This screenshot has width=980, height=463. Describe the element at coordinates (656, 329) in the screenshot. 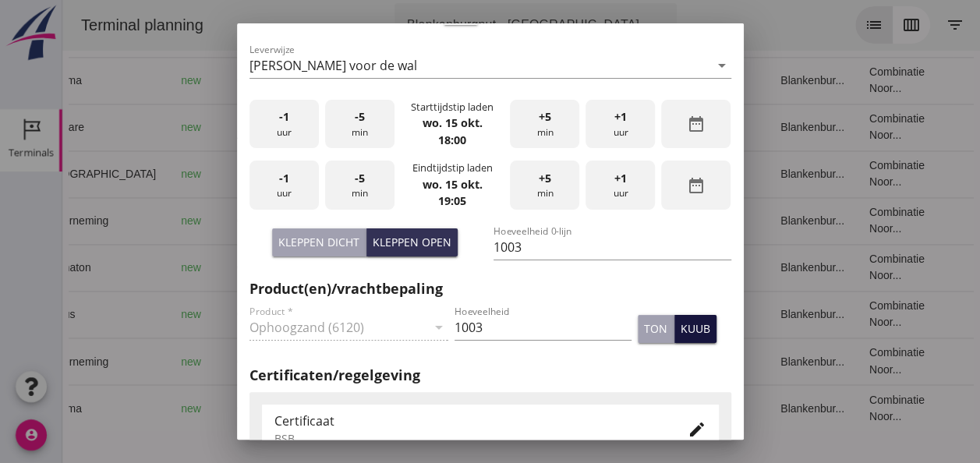

I see `button: ton` at that location.